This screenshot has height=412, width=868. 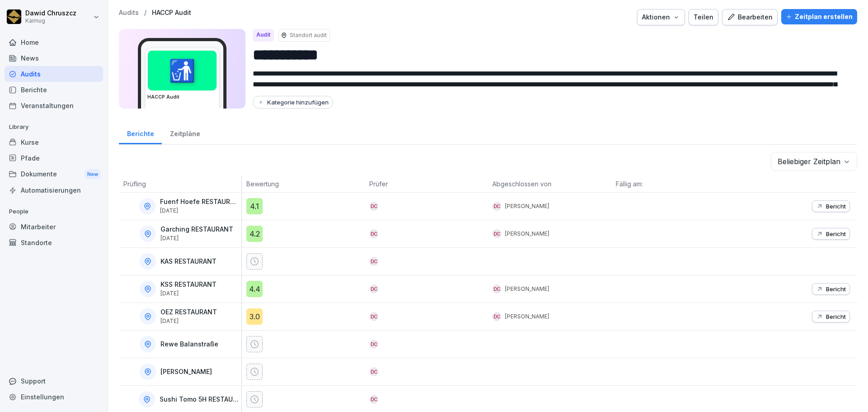 What do you see at coordinates (200, 202) in the screenshot?
I see `p: Fuenf Hoefe RESTAURANT` at bounding box center [200, 202].